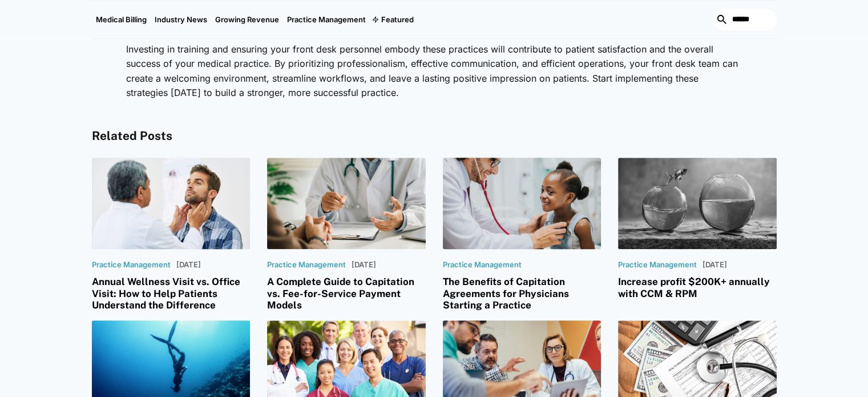 Image resolution: width=868 pixels, height=397 pixels. I want to click on h3: The Benefits of Capitation Agreements for Physicians Starting a Practice, so click(522, 293).